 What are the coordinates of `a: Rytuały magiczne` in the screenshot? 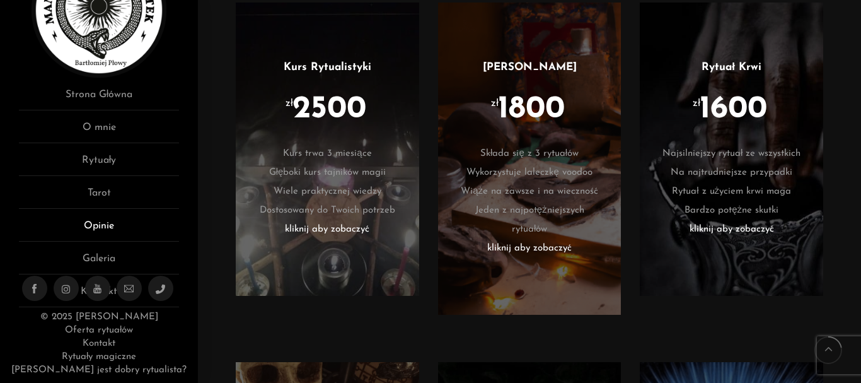 It's located at (99, 356).